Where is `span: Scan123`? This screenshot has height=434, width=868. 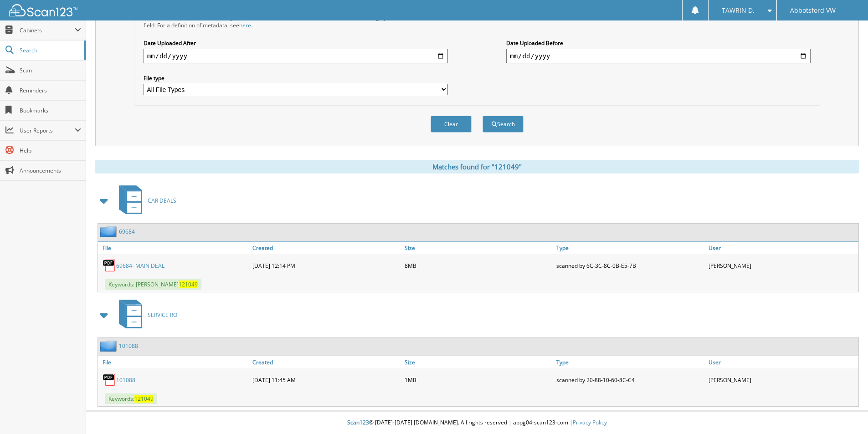 span: Scan123 is located at coordinates (358, 422).